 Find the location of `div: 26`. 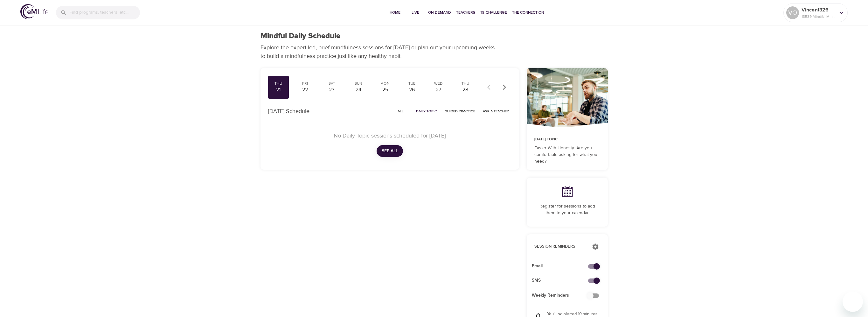

div: 26 is located at coordinates (412, 90).